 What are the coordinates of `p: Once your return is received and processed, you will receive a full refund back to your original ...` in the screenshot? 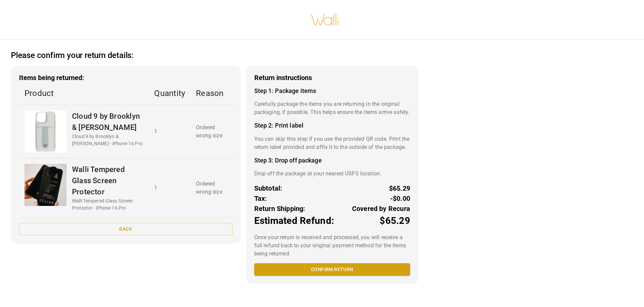 It's located at (332, 246).